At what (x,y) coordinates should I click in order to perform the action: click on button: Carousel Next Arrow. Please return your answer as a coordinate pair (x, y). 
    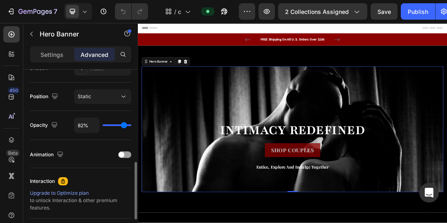
    Looking at the image, I should click on (316, 27).